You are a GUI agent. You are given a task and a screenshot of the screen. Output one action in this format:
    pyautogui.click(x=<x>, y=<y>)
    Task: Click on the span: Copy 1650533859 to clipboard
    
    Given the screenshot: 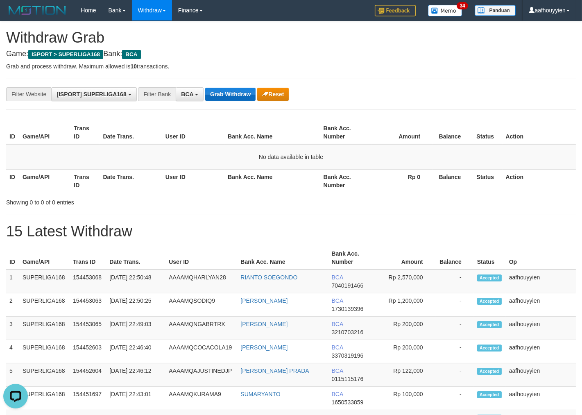 What is the action you would take?
    pyautogui.click(x=348, y=402)
    